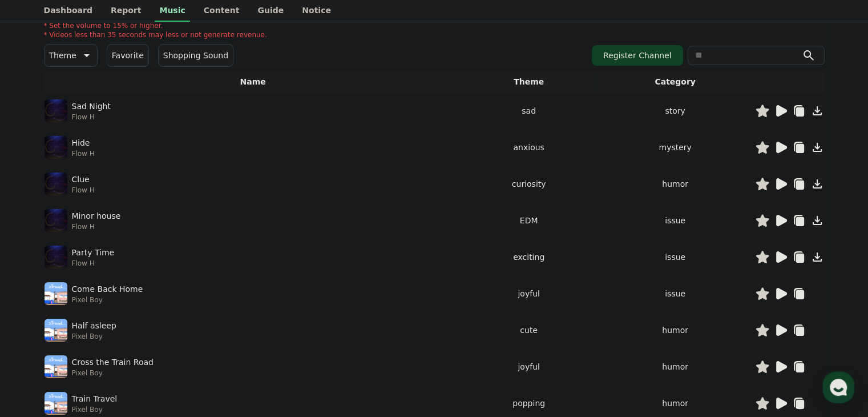  What do you see at coordinates (71, 55) in the screenshot?
I see `button: Theme` at bounding box center [71, 55].